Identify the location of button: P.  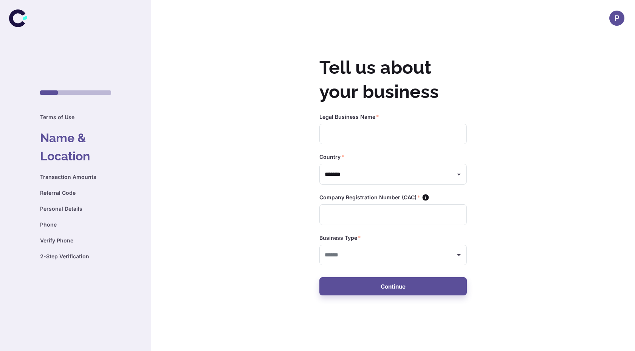
(617, 18).